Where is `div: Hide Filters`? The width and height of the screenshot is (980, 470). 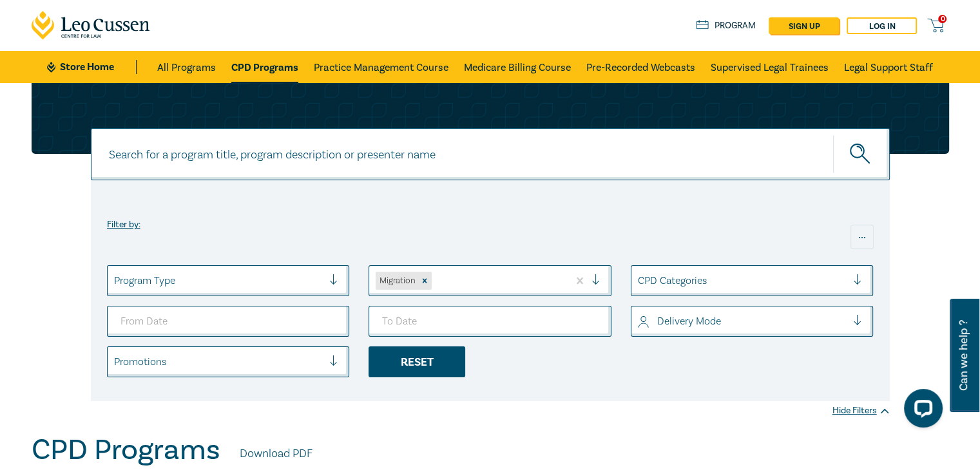
div: Hide Filters is located at coordinates (861, 411).